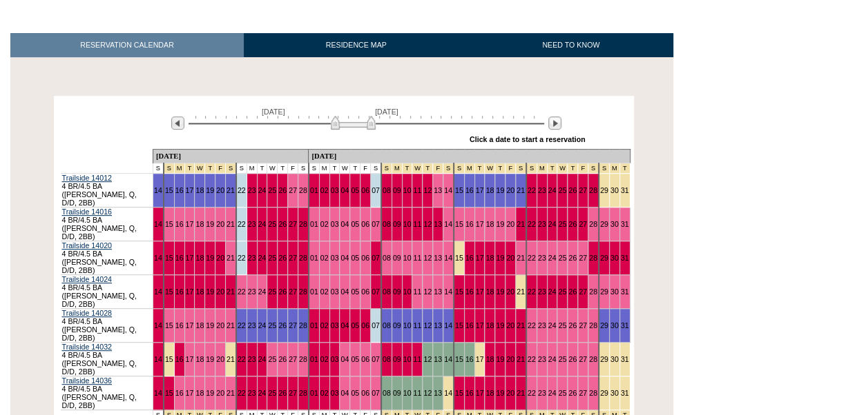 The height and width of the screenshot is (415, 868). Describe the element at coordinates (87, 178) in the screenshot. I see `a: Trailside 14012` at that location.